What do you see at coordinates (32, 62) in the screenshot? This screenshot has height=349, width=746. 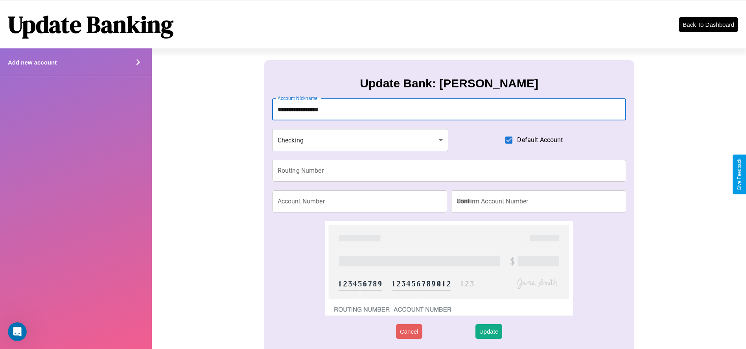 I see `h4: Add new account` at bounding box center [32, 62].